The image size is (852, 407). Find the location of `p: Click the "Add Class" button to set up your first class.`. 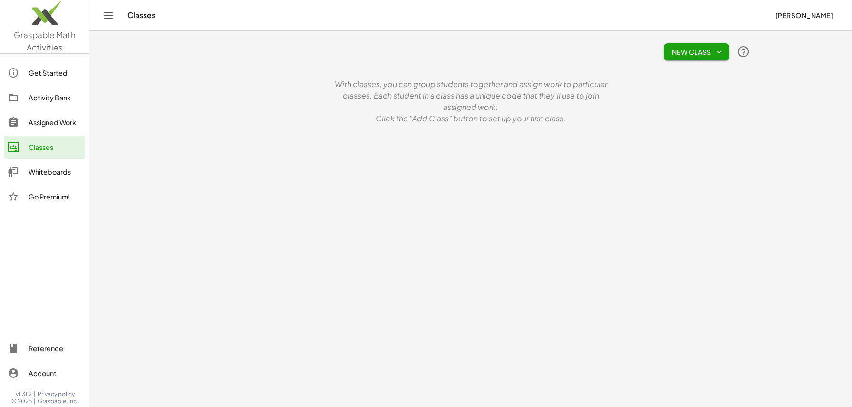

p: Click the "Add Class" button to set up your first class. is located at coordinates (471, 118).